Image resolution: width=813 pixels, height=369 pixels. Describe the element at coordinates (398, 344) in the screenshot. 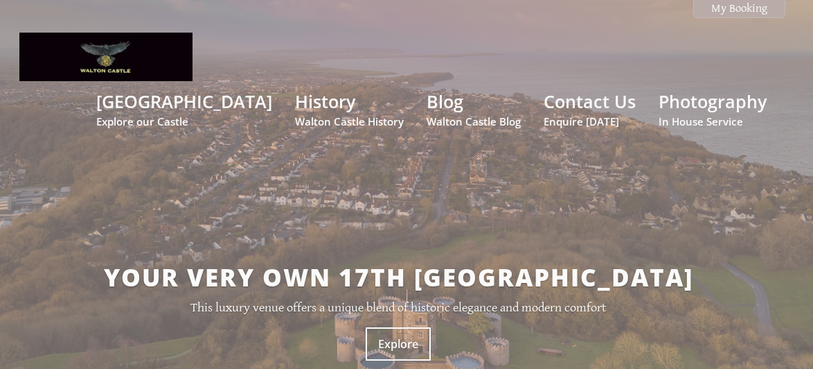

I see `a: Explore` at that location.